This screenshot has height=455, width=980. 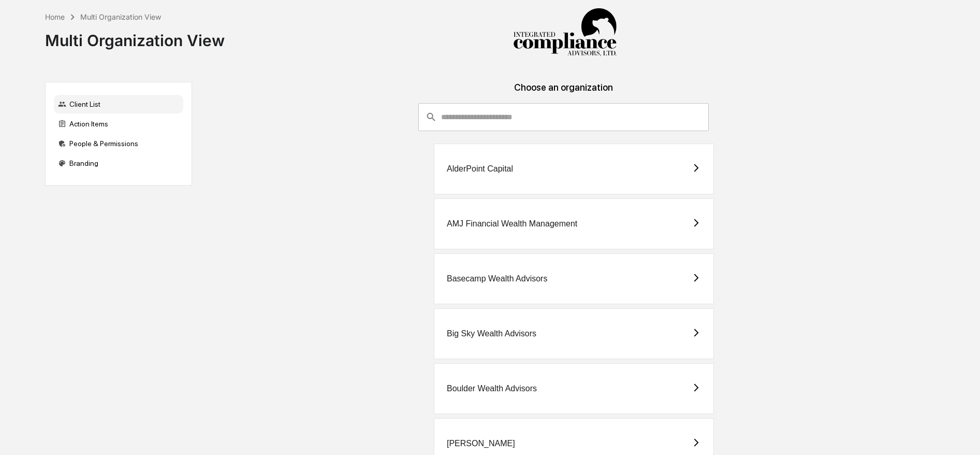 I want to click on div: People & Permissions, so click(x=118, y=143).